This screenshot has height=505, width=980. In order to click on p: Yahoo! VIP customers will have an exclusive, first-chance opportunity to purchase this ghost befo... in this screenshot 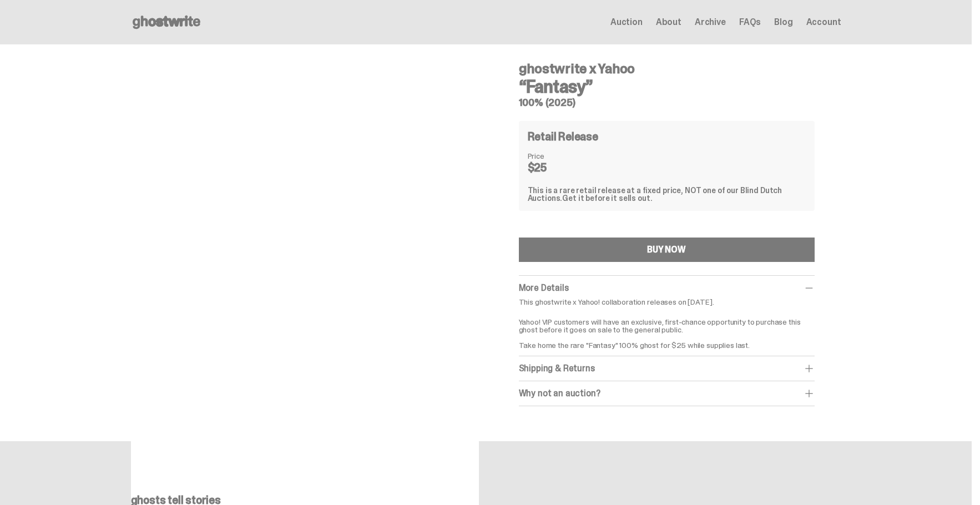, I will do `click(667, 330)`.